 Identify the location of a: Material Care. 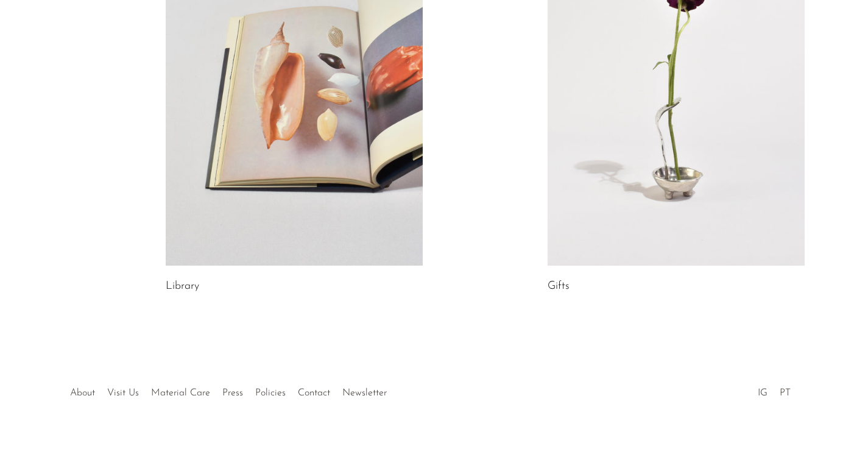
(180, 393).